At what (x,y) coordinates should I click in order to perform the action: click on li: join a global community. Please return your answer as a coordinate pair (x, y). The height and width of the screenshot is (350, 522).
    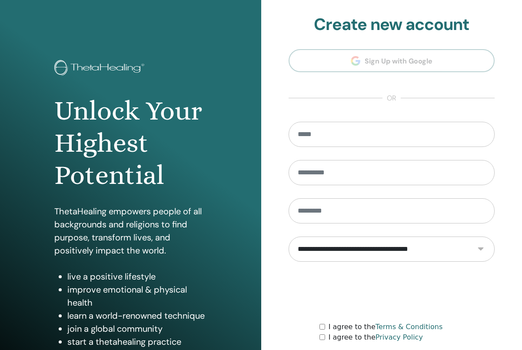
    Looking at the image, I should click on (137, 329).